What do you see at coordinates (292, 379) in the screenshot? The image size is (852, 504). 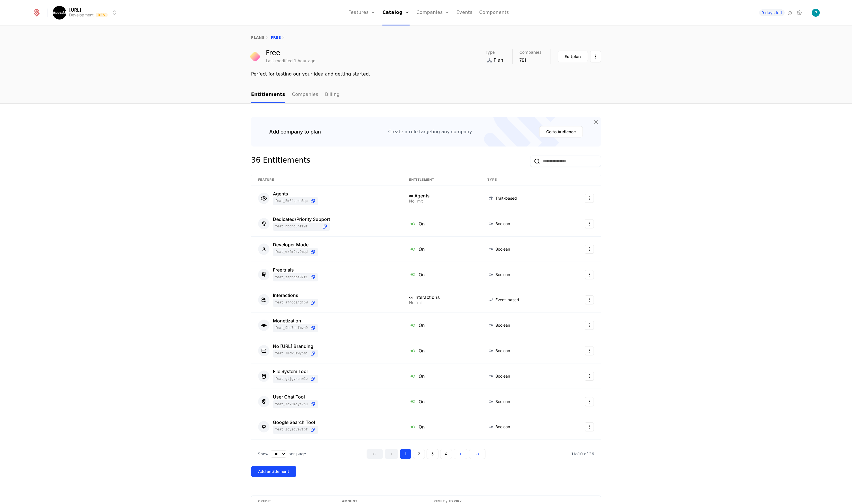 I see `span: feat_GTJgyrUHw2e` at bounding box center [292, 379].